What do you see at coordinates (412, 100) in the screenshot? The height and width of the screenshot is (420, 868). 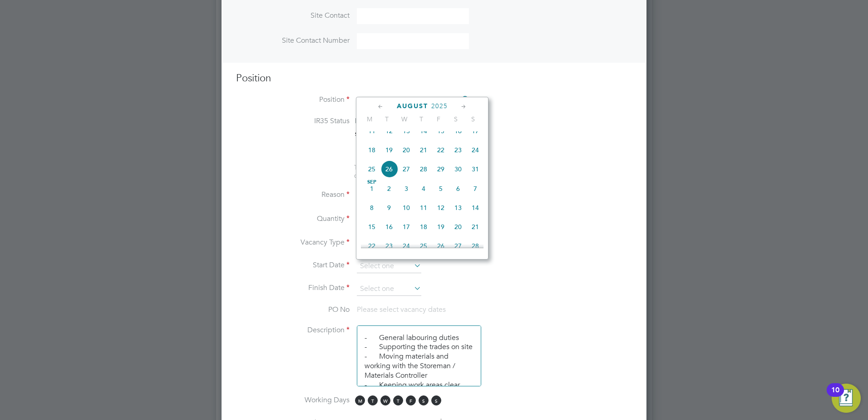 I see `input: Search for...` at bounding box center [412, 100].